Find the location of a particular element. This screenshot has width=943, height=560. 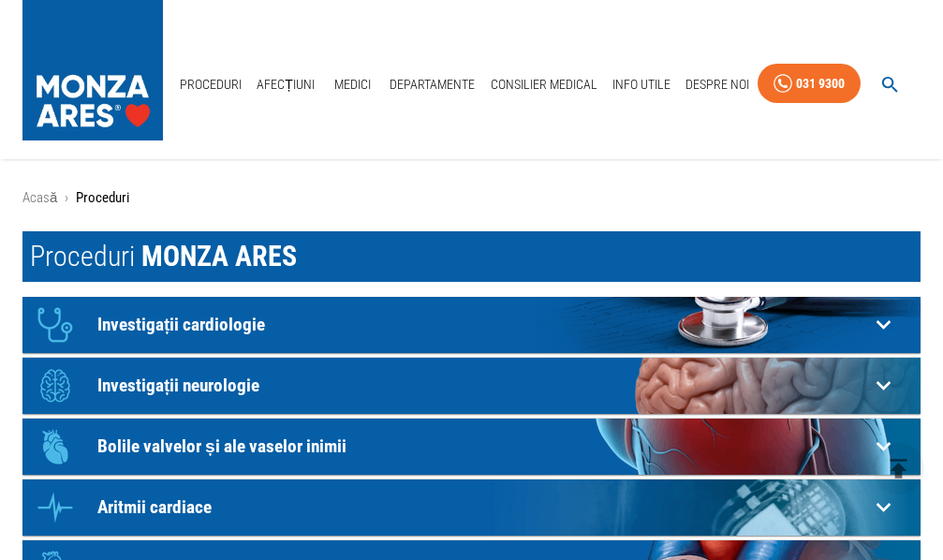

div: IconInvestigații neurologie is located at coordinates (471, 385).